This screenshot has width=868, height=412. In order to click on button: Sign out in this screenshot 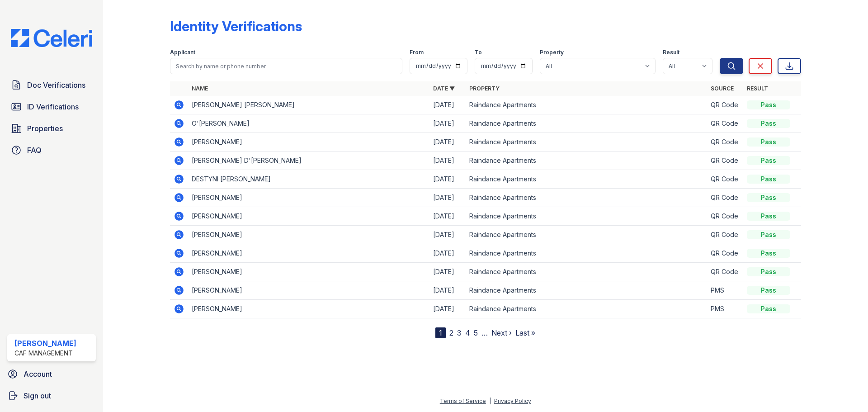, I will do `click(51, 396)`.